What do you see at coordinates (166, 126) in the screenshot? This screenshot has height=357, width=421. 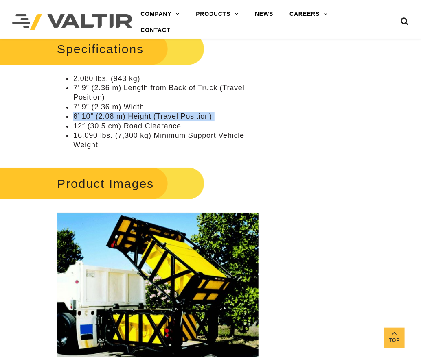 I see `li: 12″ (30.5 cm) Road Clearance` at bounding box center [166, 126].